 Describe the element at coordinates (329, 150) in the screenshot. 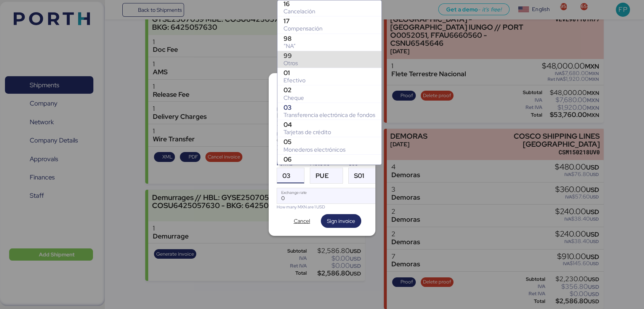

I see `div: Monederos electrónicos` at that location.